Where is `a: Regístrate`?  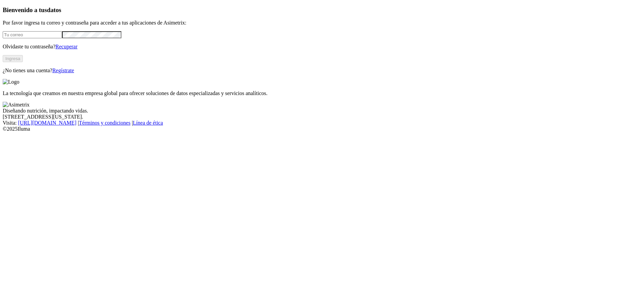 a: Regístrate is located at coordinates (63, 70).